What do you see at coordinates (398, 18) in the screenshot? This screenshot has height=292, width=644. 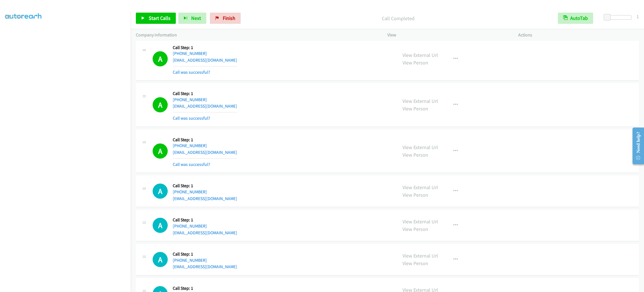 I see `p: Call Completed` at bounding box center [398, 18].